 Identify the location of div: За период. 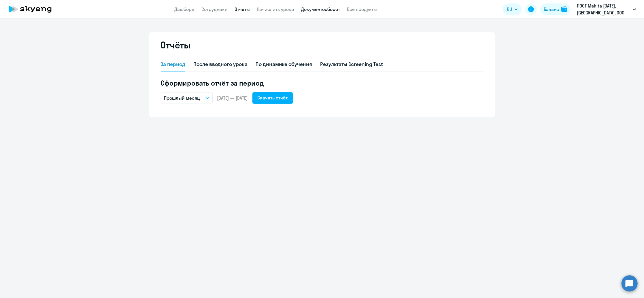
(174, 65).